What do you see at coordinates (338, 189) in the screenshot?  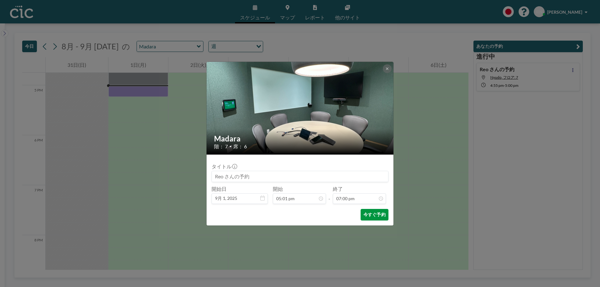 I see `label: 終了` at bounding box center [338, 189].